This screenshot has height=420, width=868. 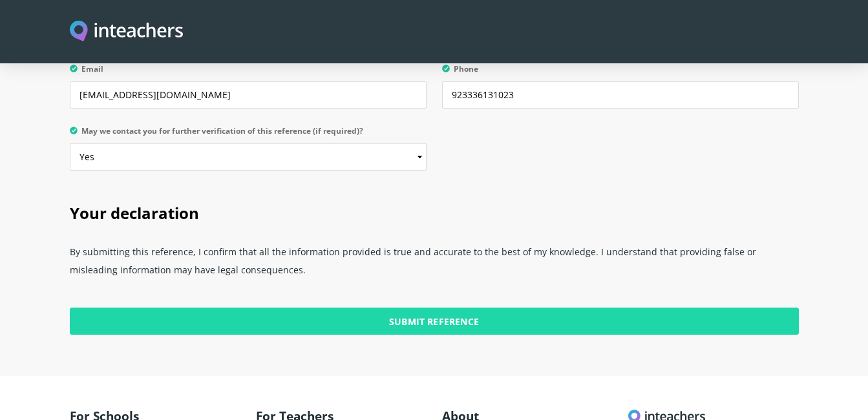 I want to click on label: Phone, so click(x=620, y=73).